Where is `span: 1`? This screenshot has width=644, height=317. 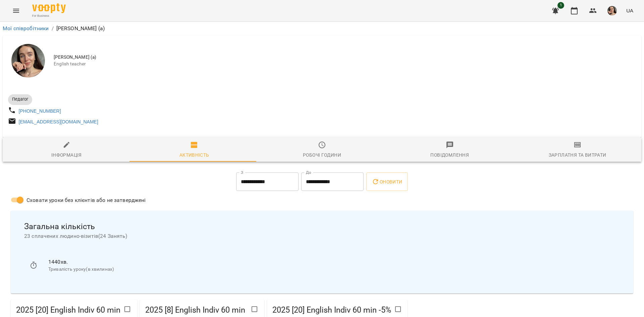 span: 1 is located at coordinates (561, 6).